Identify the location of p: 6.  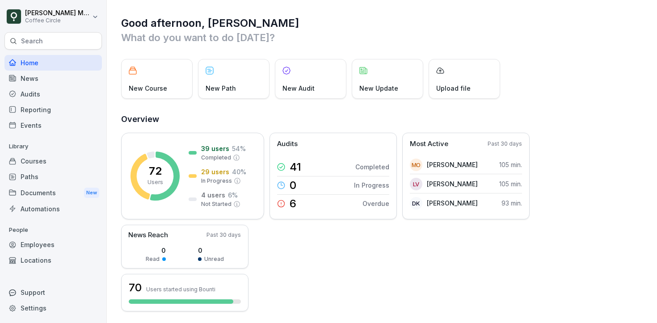
(293, 204).